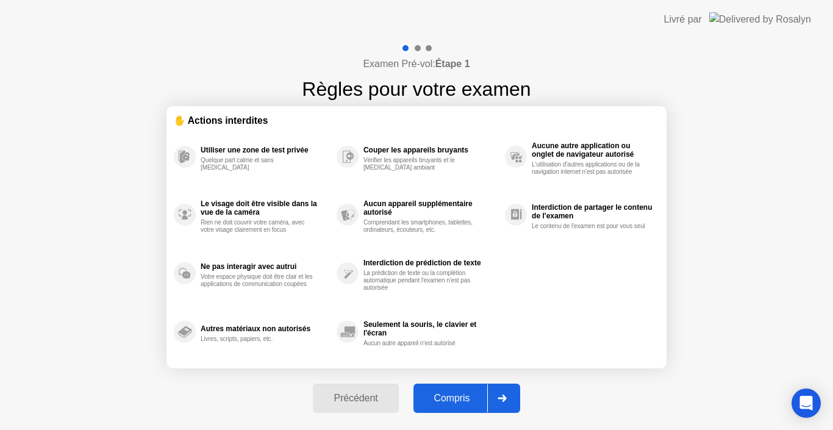  What do you see at coordinates (421, 226) in the screenshot?
I see `div: Comprendant les smartphones, tablettes, ordinateurs, écouteurs, etc.` at bounding box center [421, 226].